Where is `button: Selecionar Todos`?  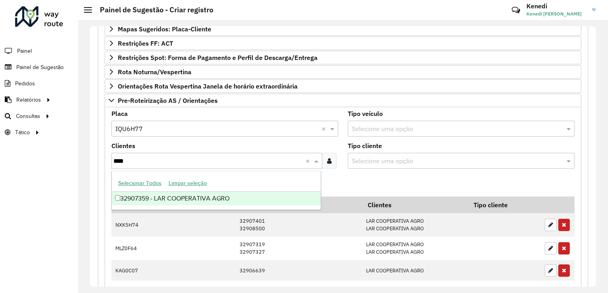
button: Selecionar Todos is located at coordinates (140, 183).